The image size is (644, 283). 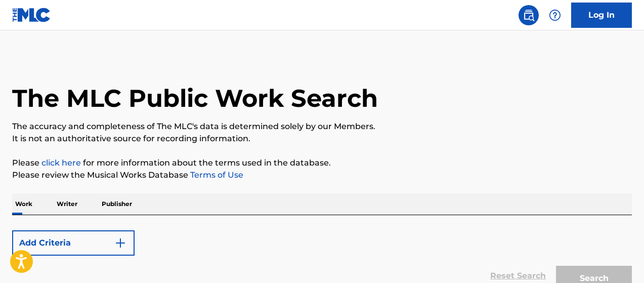 What do you see at coordinates (601, 15) in the screenshot?
I see `a: Log In` at bounding box center [601, 15].